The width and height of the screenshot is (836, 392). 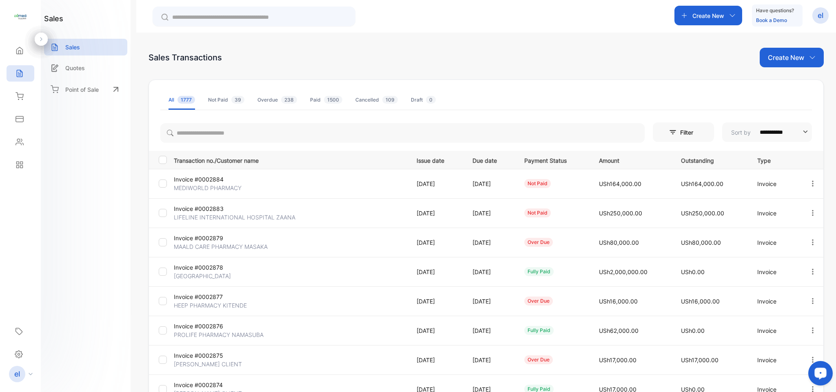 What do you see at coordinates (775, 11) in the screenshot?
I see `p: Have questions?` at bounding box center [775, 11].